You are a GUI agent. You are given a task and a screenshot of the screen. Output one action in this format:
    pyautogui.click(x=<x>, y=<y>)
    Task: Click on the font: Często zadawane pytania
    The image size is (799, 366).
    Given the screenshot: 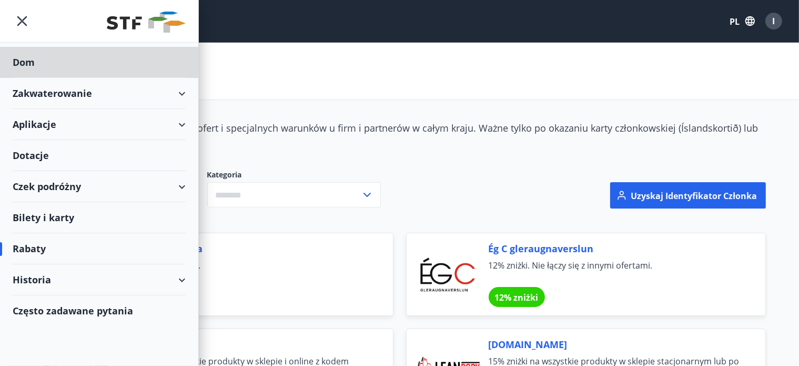 What is the action you would take?
    pyautogui.click(x=73, y=310)
    